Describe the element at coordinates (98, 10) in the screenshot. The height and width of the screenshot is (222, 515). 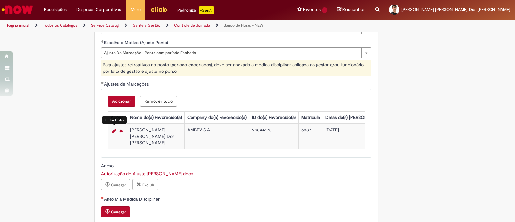
I see `span: Despesas Corporativas` at that location.